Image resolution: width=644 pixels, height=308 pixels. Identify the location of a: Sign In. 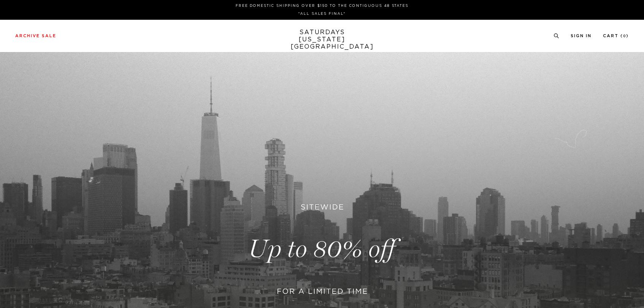
(581, 36).